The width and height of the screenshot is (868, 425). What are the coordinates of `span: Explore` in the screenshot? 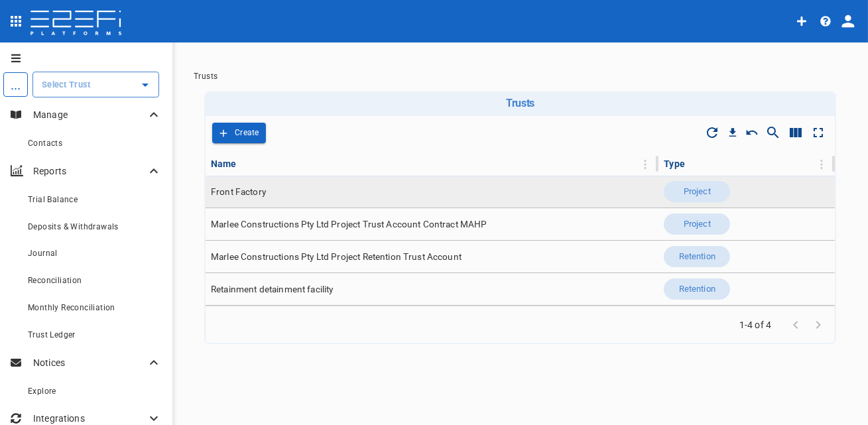 It's located at (42, 391).